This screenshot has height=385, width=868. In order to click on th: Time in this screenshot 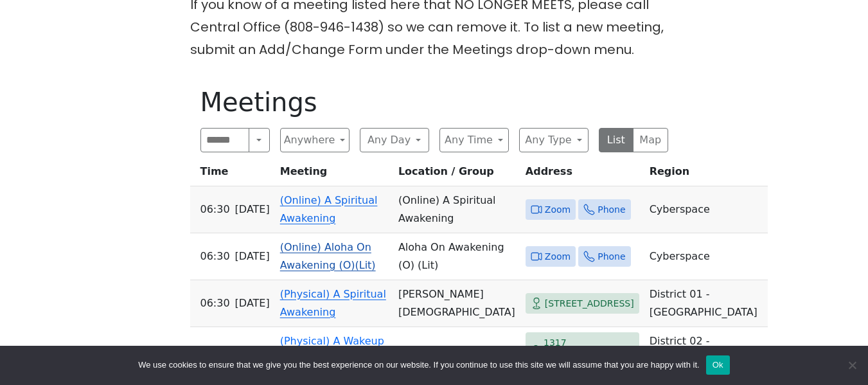, I will do `click(233, 175)`.